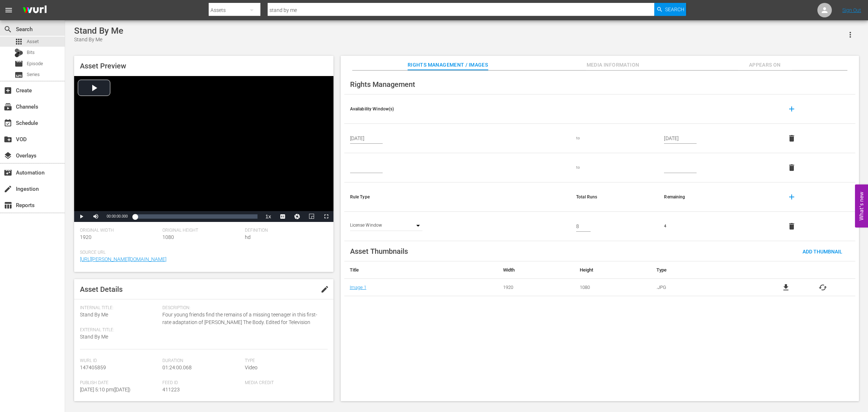 The image size is (868, 412). What do you see at coordinates (852, 10) in the screenshot?
I see `a: Sign Out` at bounding box center [852, 10].